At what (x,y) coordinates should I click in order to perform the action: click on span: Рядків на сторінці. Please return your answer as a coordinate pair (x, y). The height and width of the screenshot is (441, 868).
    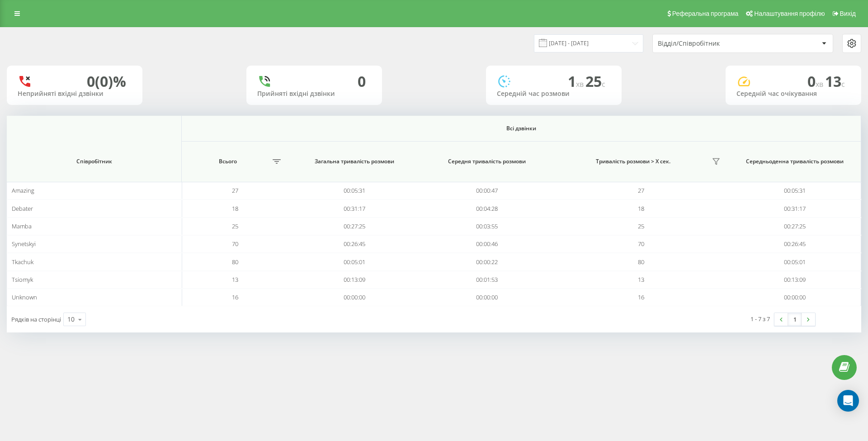
    Looking at the image, I should click on (36, 319).